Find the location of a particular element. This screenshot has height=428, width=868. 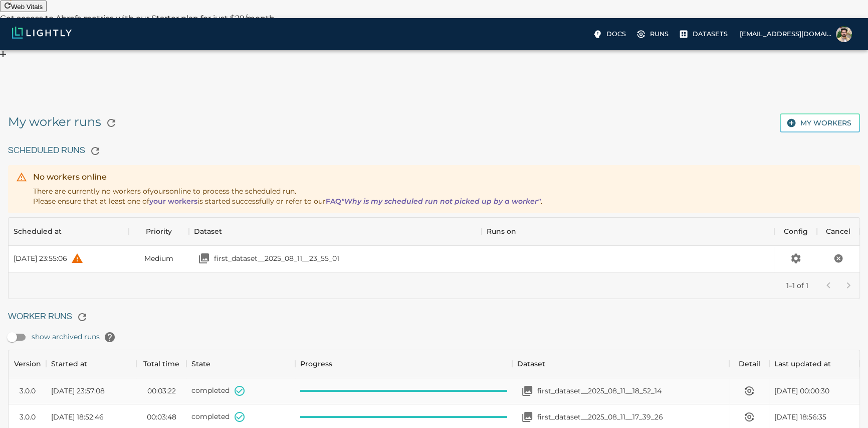

span: Medium is located at coordinates (159, 258).